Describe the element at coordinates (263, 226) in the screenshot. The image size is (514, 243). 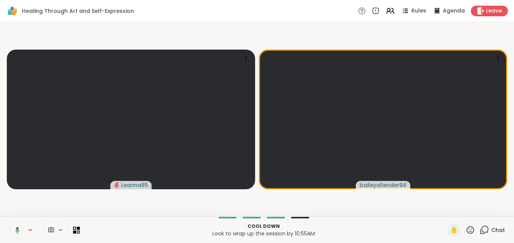
I see `p: Cool down` at that location.